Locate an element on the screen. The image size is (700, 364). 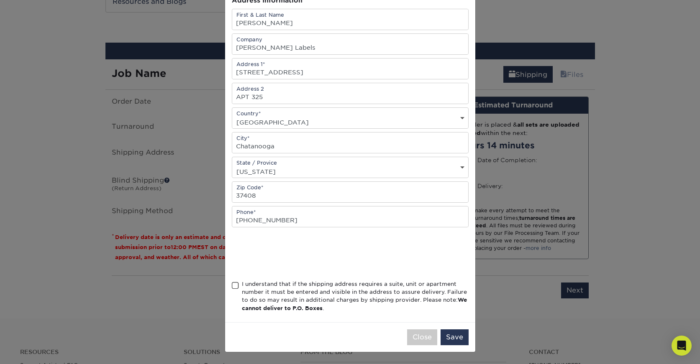
button: Close is located at coordinates (422, 338).